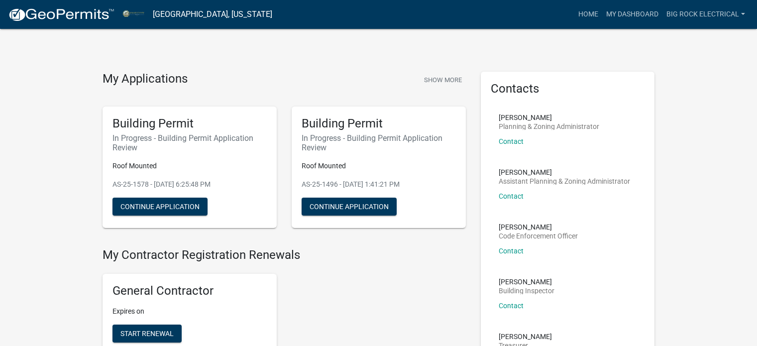 The width and height of the screenshot is (757, 346). I want to click on button: Start Renewal, so click(147, 334).